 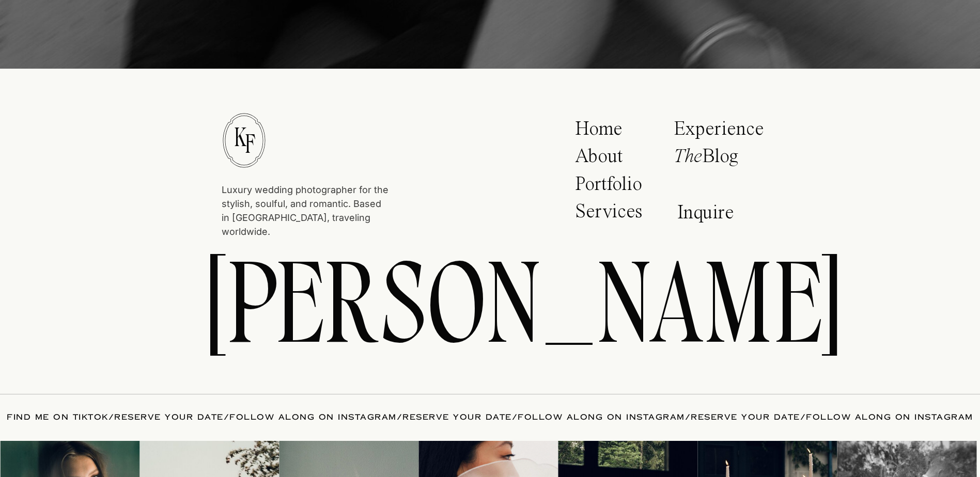 I want to click on a: Portfolio, so click(x=611, y=187).